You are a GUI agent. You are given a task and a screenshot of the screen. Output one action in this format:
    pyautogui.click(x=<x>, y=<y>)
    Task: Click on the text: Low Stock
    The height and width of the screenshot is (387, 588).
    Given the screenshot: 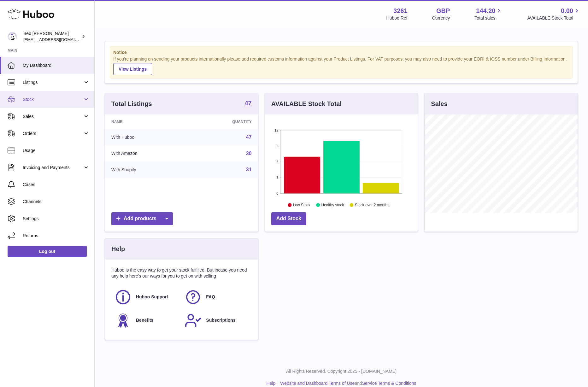 What is the action you would take?
    pyautogui.click(x=302, y=205)
    